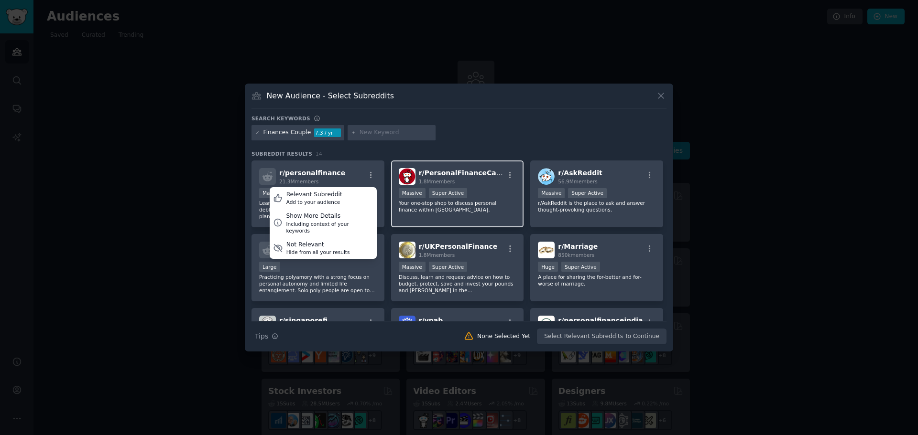 This screenshot has height=435, width=918. Describe the element at coordinates (597, 206) in the screenshot. I see `p: r/AskReddit is the place to ask and answer thought-provoking questions.` at that location.